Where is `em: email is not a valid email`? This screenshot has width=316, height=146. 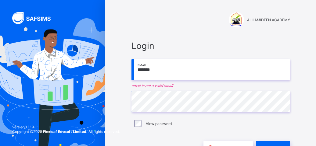 em: email is not a valid email is located at coordinates (210, 86).